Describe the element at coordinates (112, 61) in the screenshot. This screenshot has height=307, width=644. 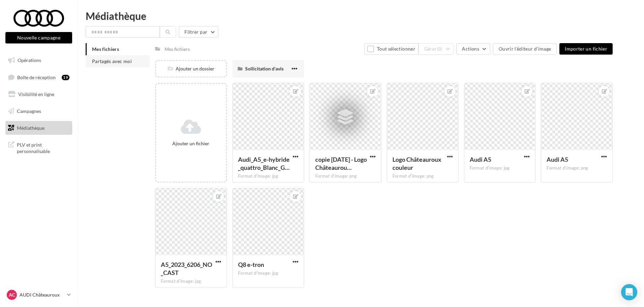
I see `span: Partagés avec moi` at that location.